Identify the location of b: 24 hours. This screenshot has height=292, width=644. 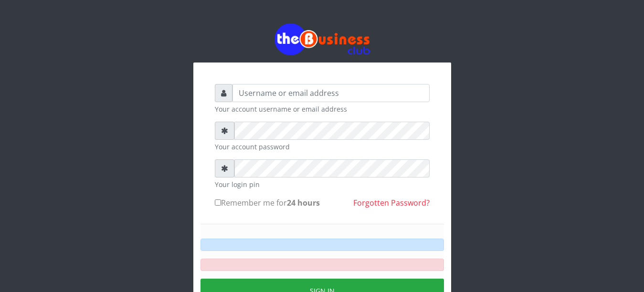
(303, 203).